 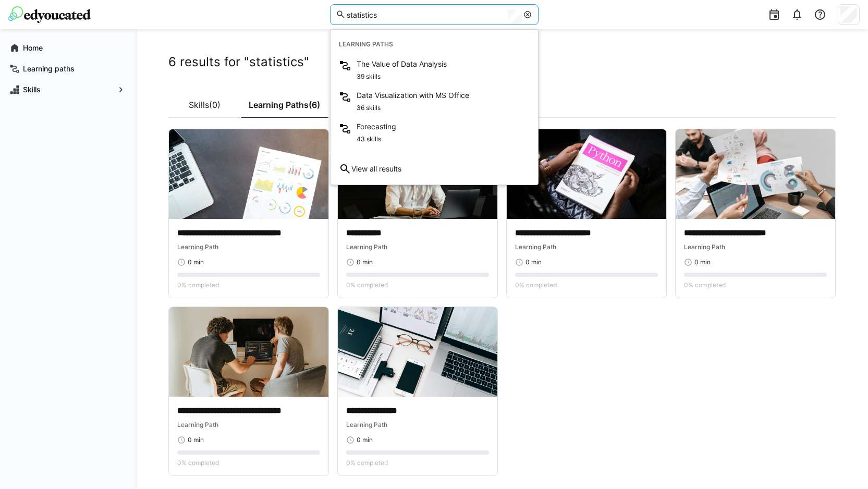 What do you see at coordinates (368, 139) in the screenshot?
I see `span: 43 skills` at bounding box center [368, 139].